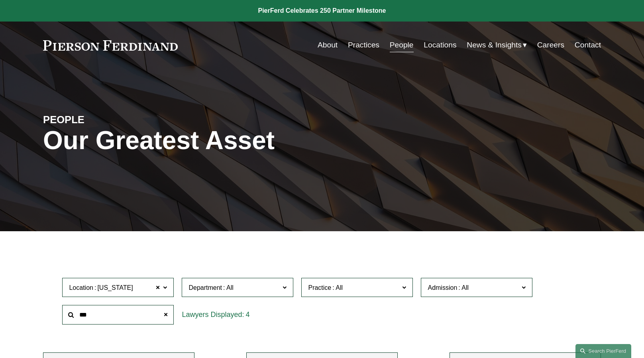 This screenshot has height=358, width=644. What do you see at coordinates (442, 288) in the screenshot?
I see `span: Admission` at bounding box center [442, 288].